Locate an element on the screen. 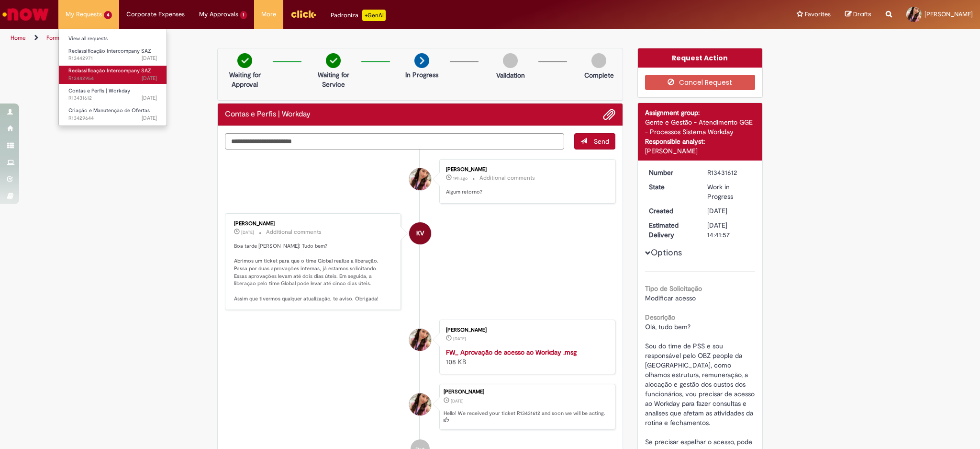 Image resolution: width=980 pixels, height=449 pixels. time: 20/08/2025 10:41:55 is located at coordinates (150, 98).